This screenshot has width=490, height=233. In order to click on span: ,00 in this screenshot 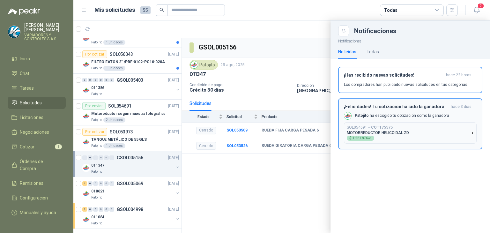, I will do `click(370, 138)`.